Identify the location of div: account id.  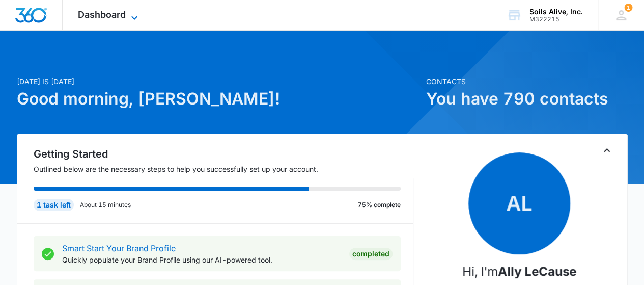
(556, 20).